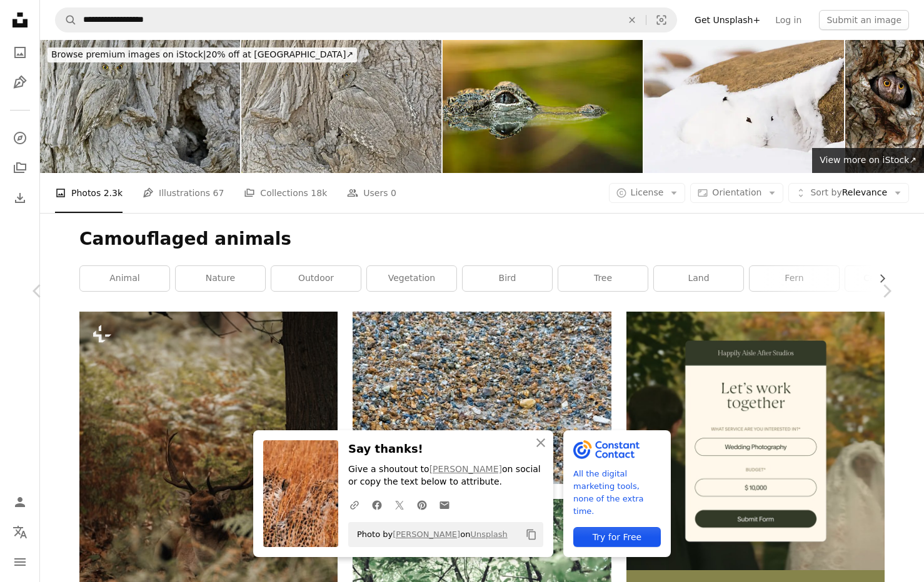  What do you see at coordinates (446, 449) in the screenshot?
I see `h3: Say thanks!` at bounding box center [446, 449].